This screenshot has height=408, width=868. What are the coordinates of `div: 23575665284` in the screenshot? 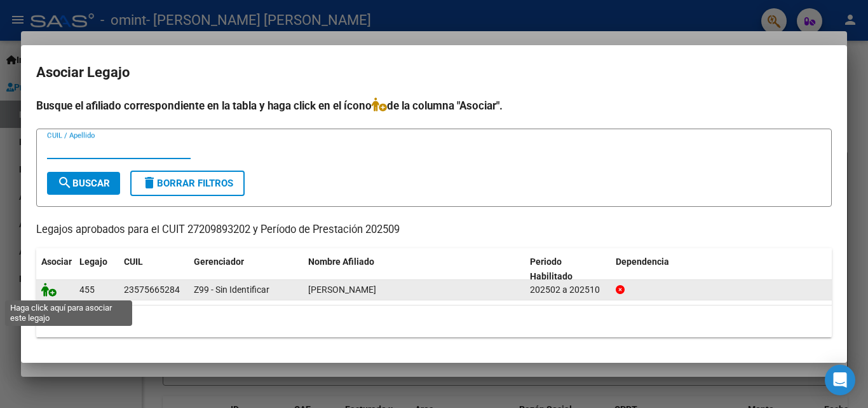 It's located at (152, 289).